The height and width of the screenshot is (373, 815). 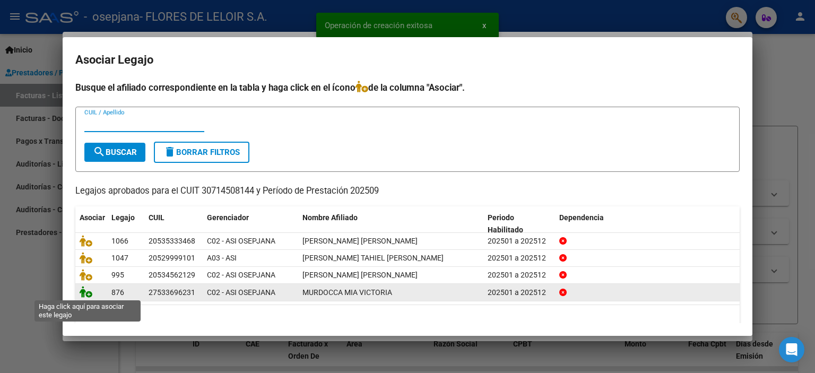 What do you see at coordinates (407, 88) in the screenshot?
I see `h4: Busque el afiliado correspondiente en la tabla y haga click en el ícono de la columna "Asociar".` at bounding box center [407, 88].